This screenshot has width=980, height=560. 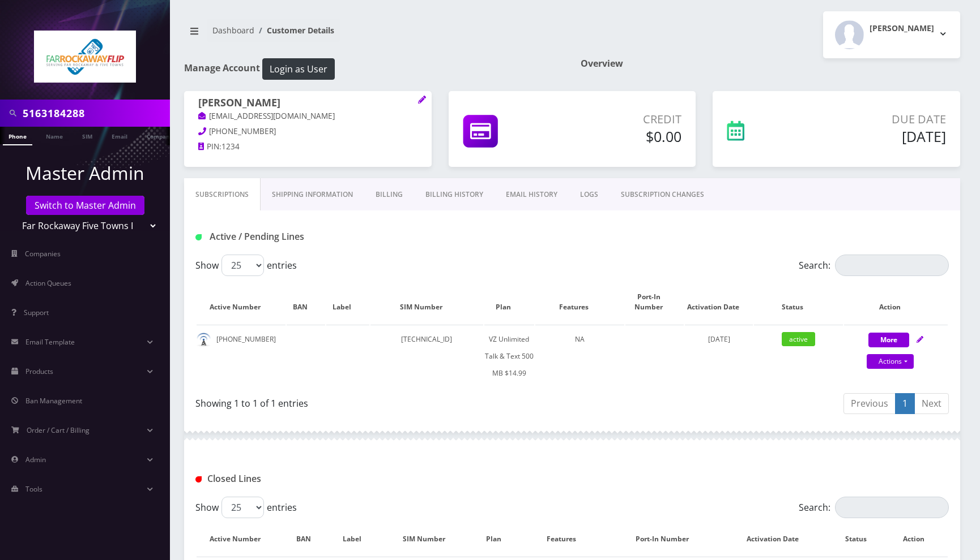 What do you see at coordinates (198, 237) in the screenshot?
I see `img: Active / Pending Lines` at bounding box center [198, 237].